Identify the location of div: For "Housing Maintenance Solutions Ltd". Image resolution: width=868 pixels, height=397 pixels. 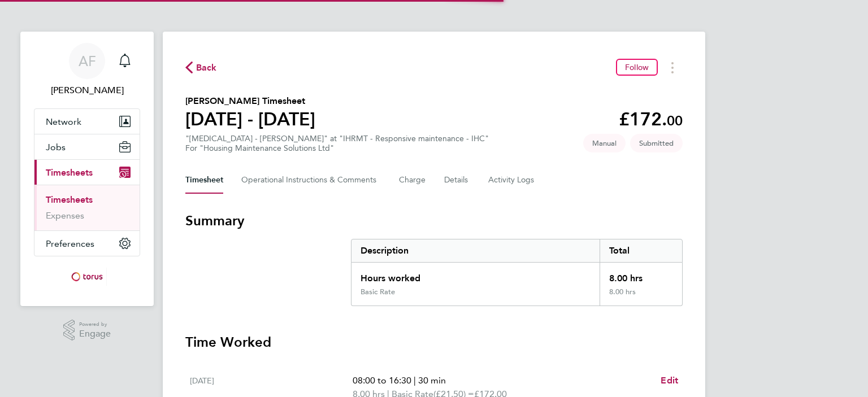
(337, 148).